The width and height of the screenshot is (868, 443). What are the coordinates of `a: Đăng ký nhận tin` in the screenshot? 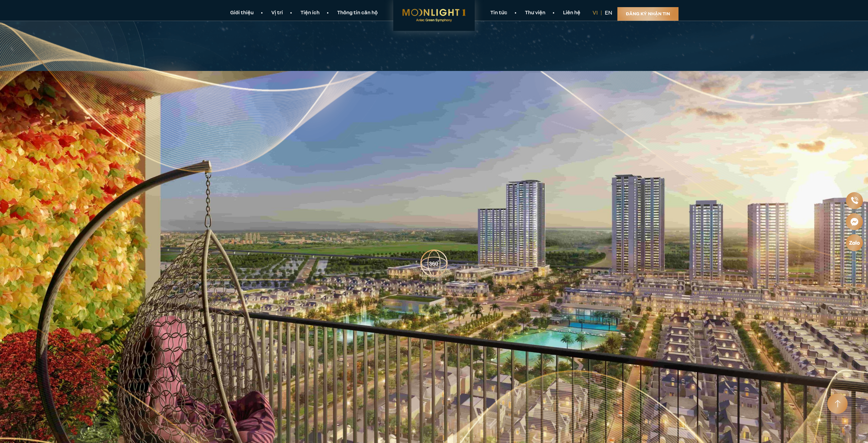 It's located at (648, 14).